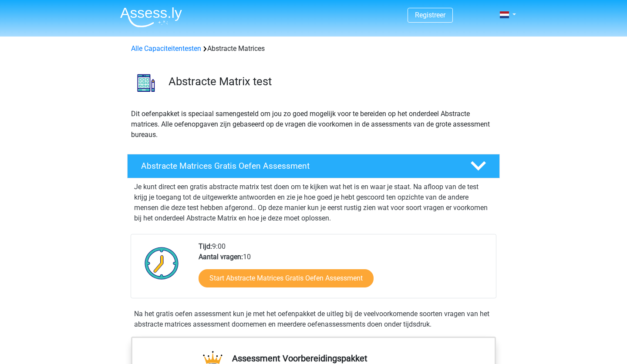 This screenshot has width=627, height=364. What do you see at coordinates (146, 83) in the screenshot?
I see `img: abstracte matrices` at bounding box center [146, 83].